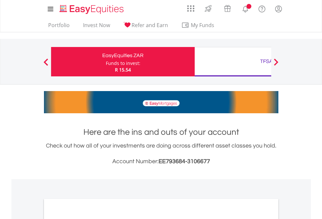 The width and height of the screenshot is (322, 219). Describe the element at coordinates (146, 27) in the screenshot. I see `a: Refer and Earn` at that location.